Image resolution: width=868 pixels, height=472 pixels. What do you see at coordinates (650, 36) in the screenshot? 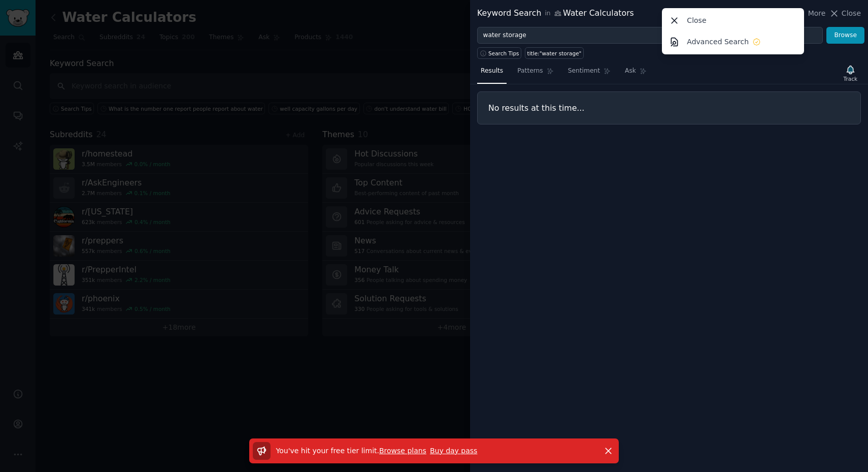
I see `input: Try a keyword related to your business` at bounding box center [650, 36].